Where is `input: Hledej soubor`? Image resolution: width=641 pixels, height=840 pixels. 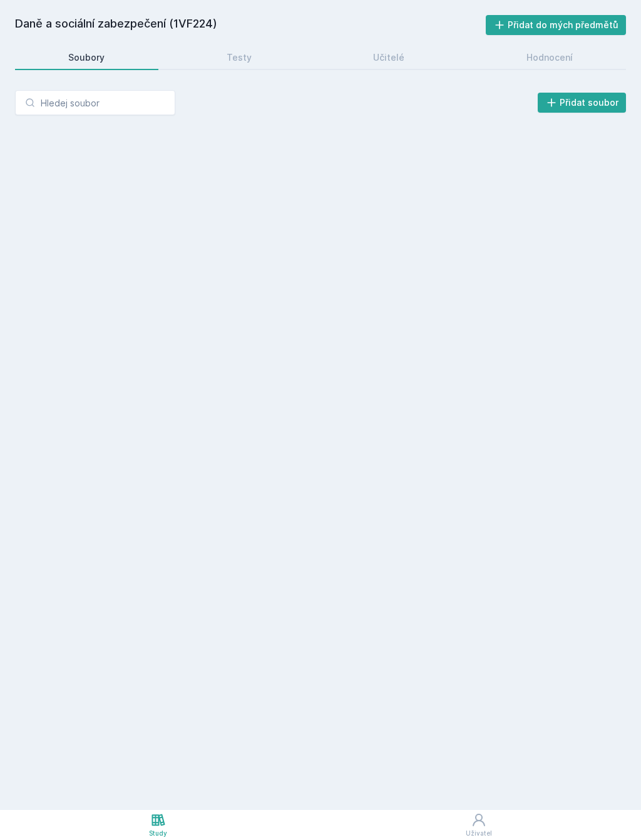
input: Hledej soubor is located at coordinates (95, 102).